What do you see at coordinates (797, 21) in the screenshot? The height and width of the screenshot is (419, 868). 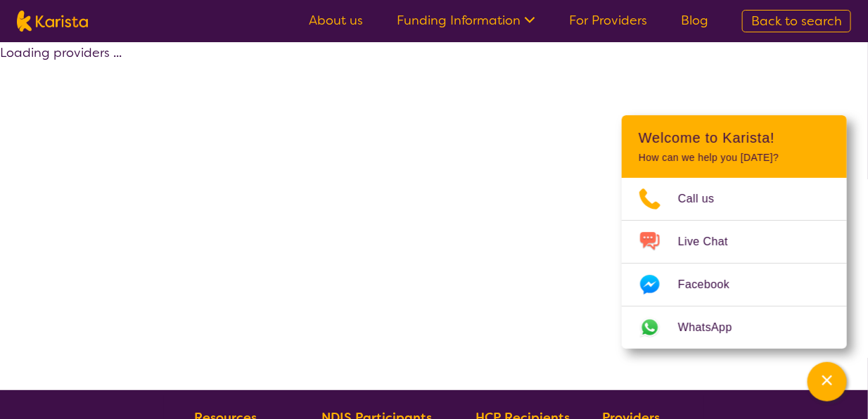 I see `span: Back to search` at bounding box center [797, 21].